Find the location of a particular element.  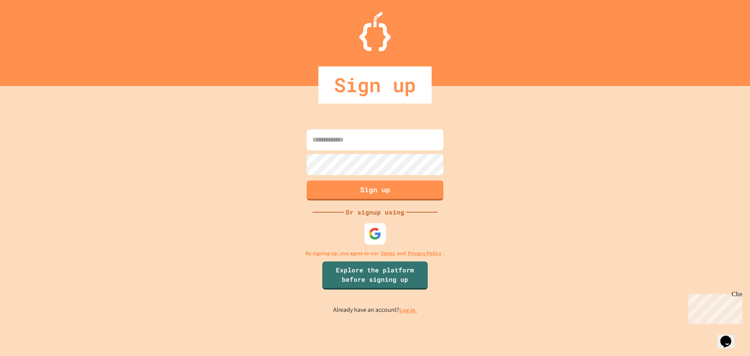

a: Explore the platform before signing up is located at coordinates (375, 276).